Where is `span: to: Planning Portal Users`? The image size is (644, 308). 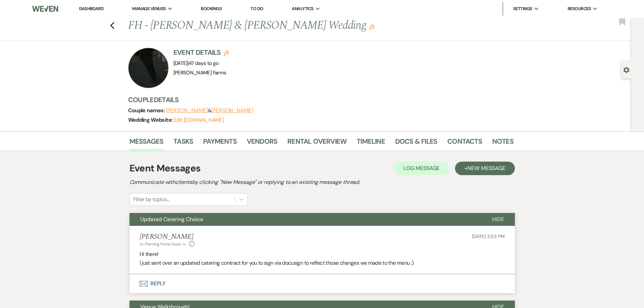 span: to: Planning Portal Users is located at coordinates (160, 244).